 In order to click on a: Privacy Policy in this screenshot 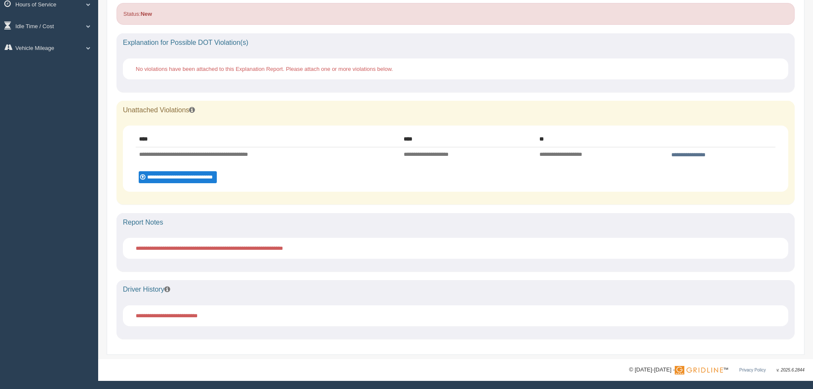, I will do `click(752, 370)`.